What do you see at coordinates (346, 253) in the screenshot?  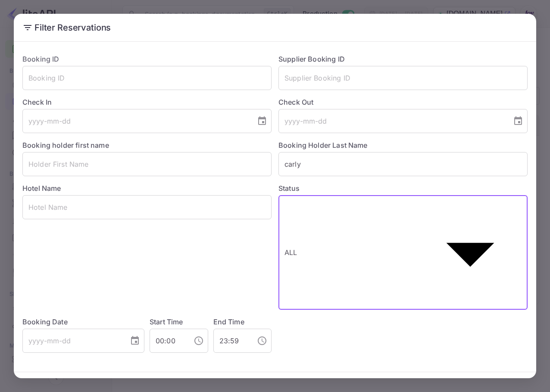 I see `div: ALL` at bounding box center [346, 253].